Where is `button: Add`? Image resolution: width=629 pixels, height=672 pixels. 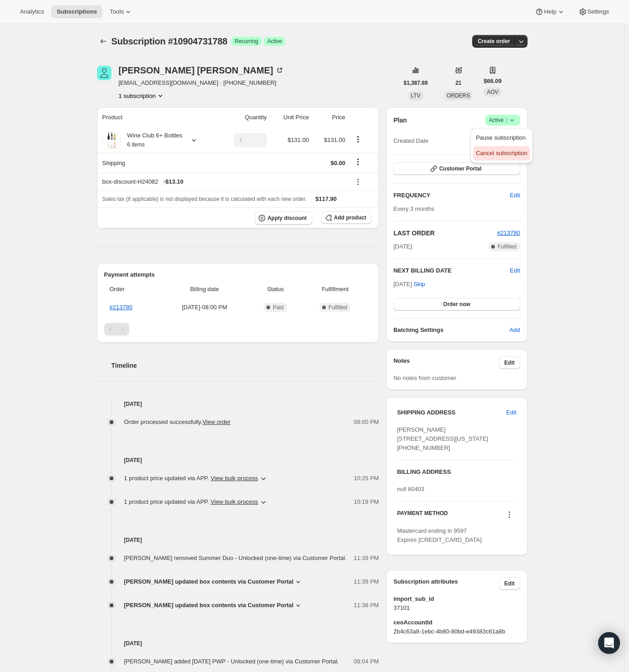
button: Add is located at coordinates (514, 330).